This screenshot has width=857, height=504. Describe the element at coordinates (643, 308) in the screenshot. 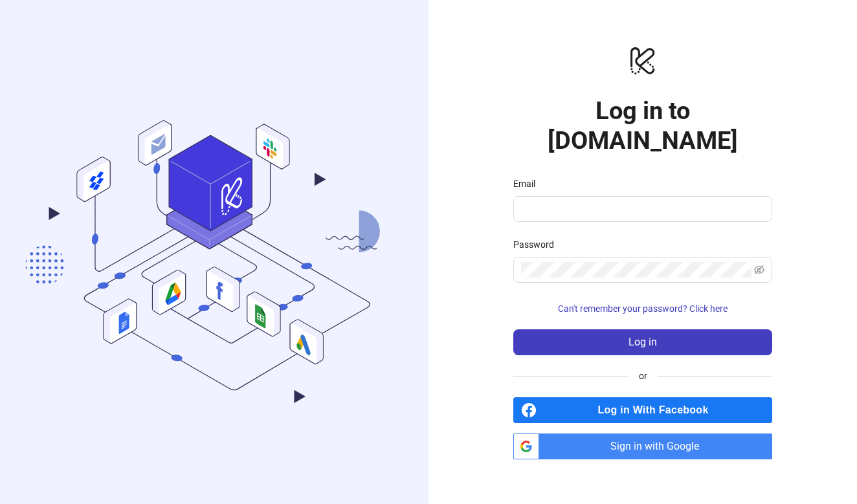

I see `button: Can't remember your password? Click here` at that location.